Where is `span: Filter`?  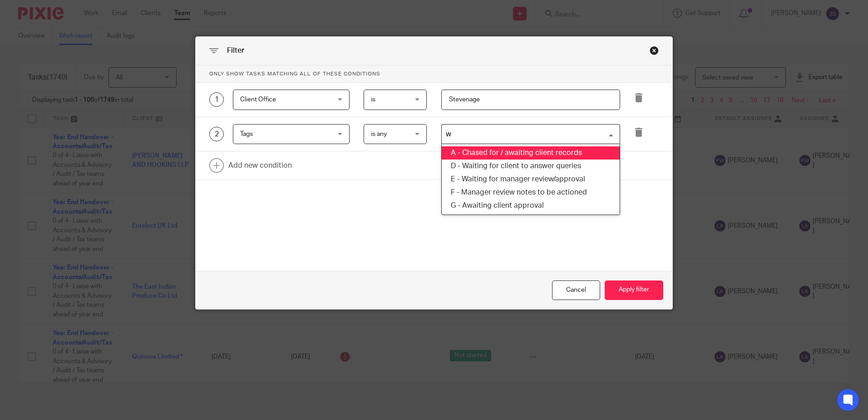
span: Filter is located at coordinates (236, 50).